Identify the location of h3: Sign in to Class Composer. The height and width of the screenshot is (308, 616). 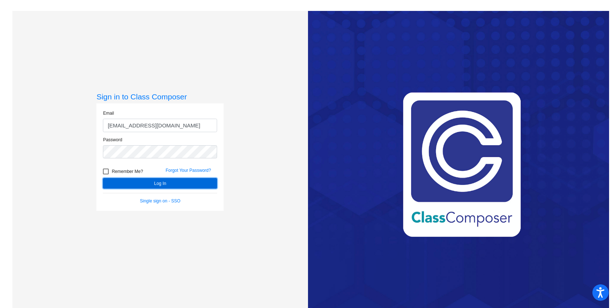
(160, 96).